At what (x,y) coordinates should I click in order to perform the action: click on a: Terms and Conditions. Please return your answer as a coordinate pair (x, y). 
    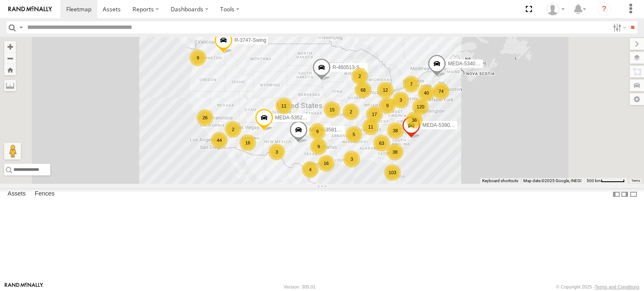
    Looking at the image, I should click on (617, 287).